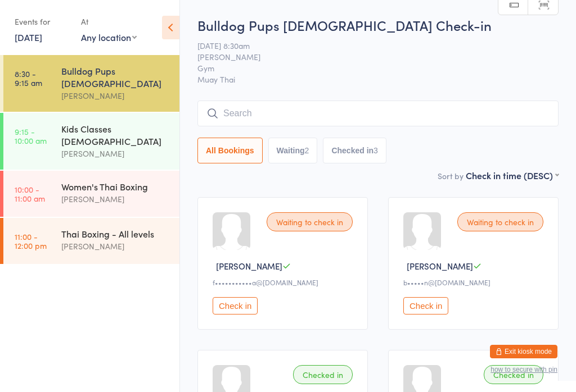  What do you see at coordinates (42, 21) in the screenshot?
I see `div: Events for` at bounding box center [42, 21].